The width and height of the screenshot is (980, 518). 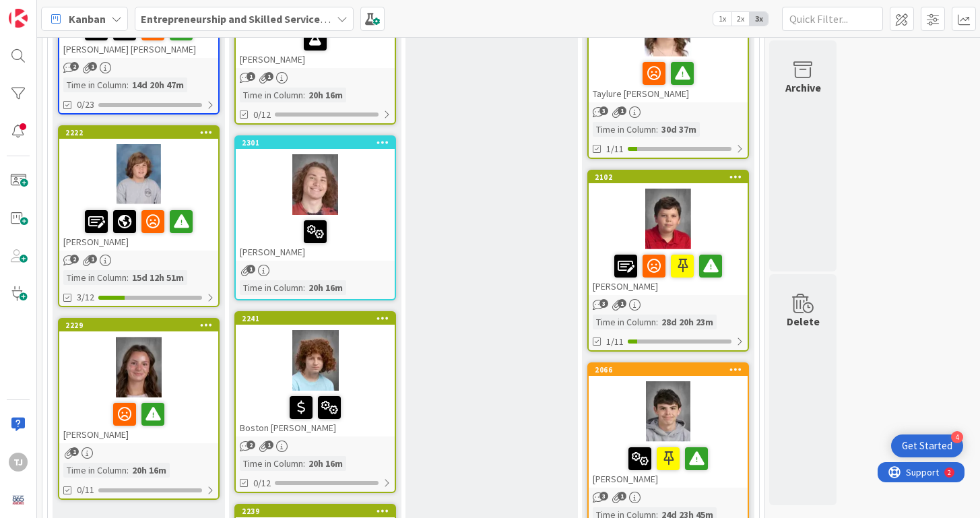 What do you see at coordinates (85, 297) in the screenshot?
I see `span: 3/12` at bounding box center [85, 297].